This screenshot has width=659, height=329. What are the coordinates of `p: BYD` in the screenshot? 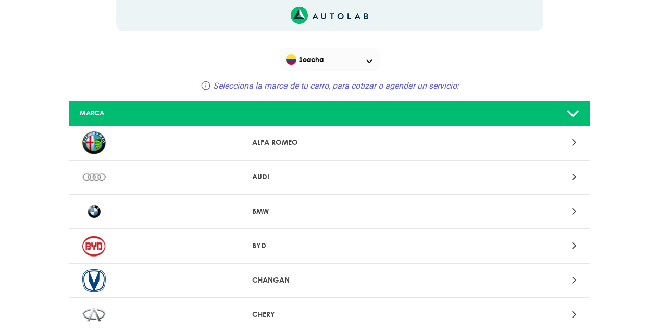 It's located at (329, 245).